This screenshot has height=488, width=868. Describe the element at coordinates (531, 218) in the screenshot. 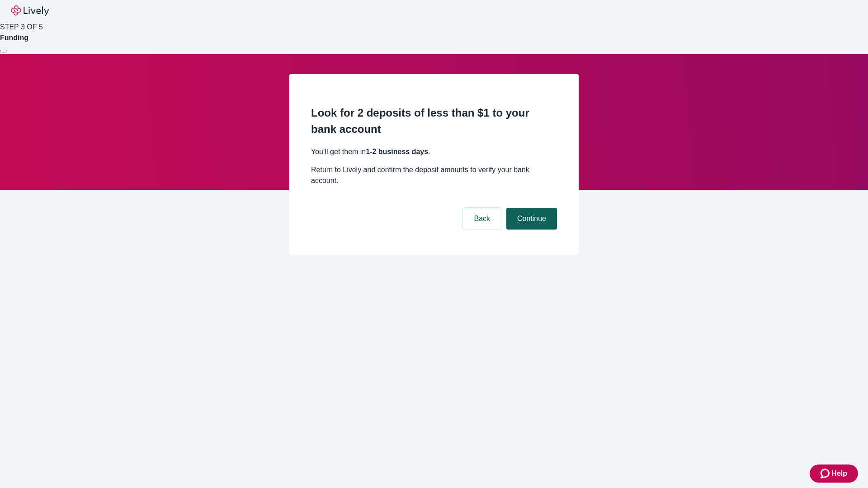

I see `button: Continue` at that location.